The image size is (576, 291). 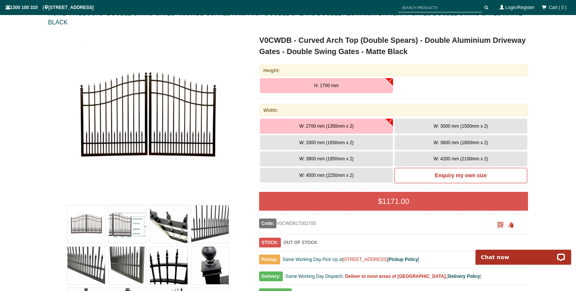 I want to click on span: W: 4500 mm (2250mm x 2), so click(x=326, y=175).